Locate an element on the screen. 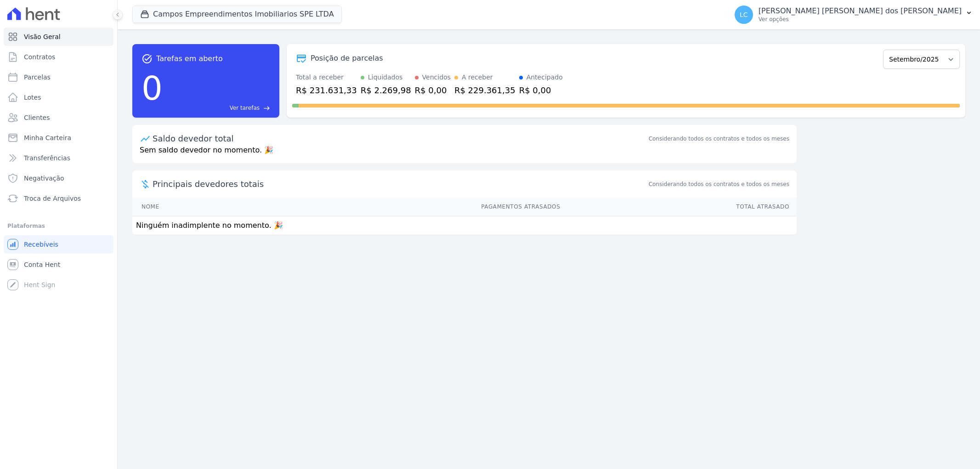  span: Clientes is located at coordinates (37, 118).